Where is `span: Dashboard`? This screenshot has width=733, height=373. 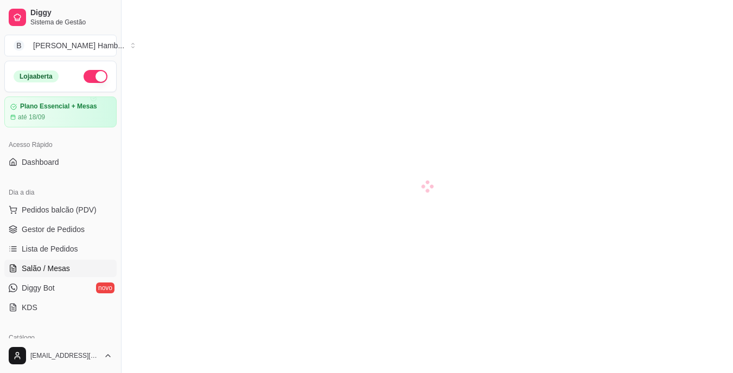
span: Dashboard is located at coordinates (40, 162).